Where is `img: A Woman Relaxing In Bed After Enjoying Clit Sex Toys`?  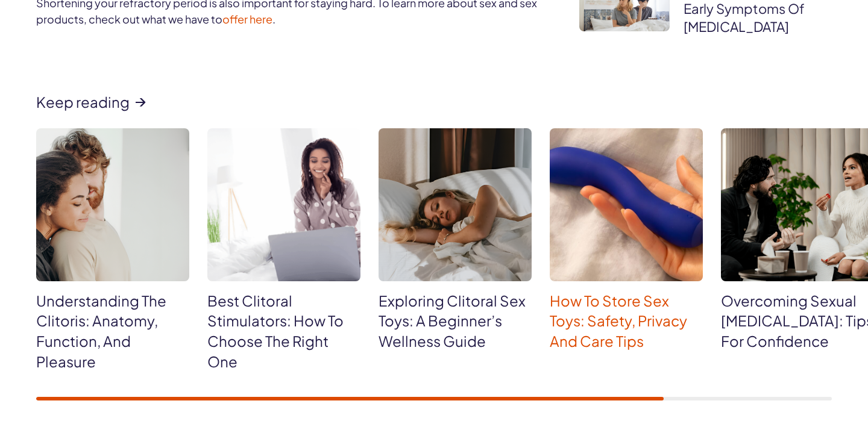 img: A Woman Relaxing In Bed After Enjoying Clit Sex Toys is located at coordinates (455, 205).